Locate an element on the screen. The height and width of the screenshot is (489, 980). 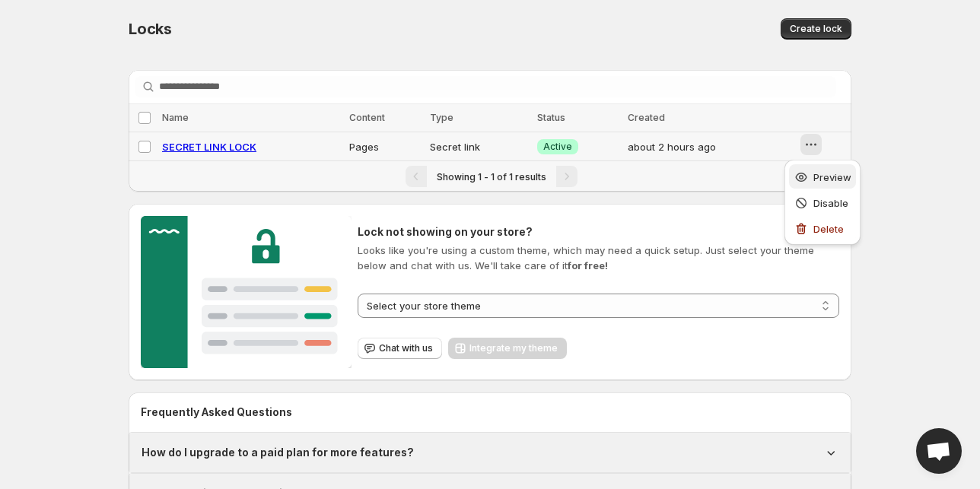
nav: Pagination is located at coordinates (490, 176).